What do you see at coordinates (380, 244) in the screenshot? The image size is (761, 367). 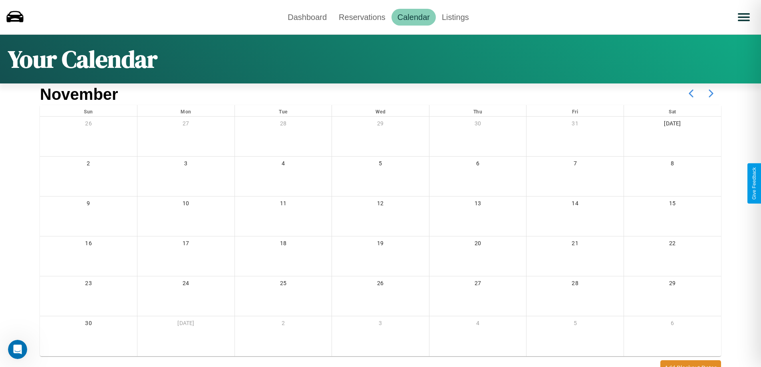 I see `div: 19` at bounding box center [380, 244].